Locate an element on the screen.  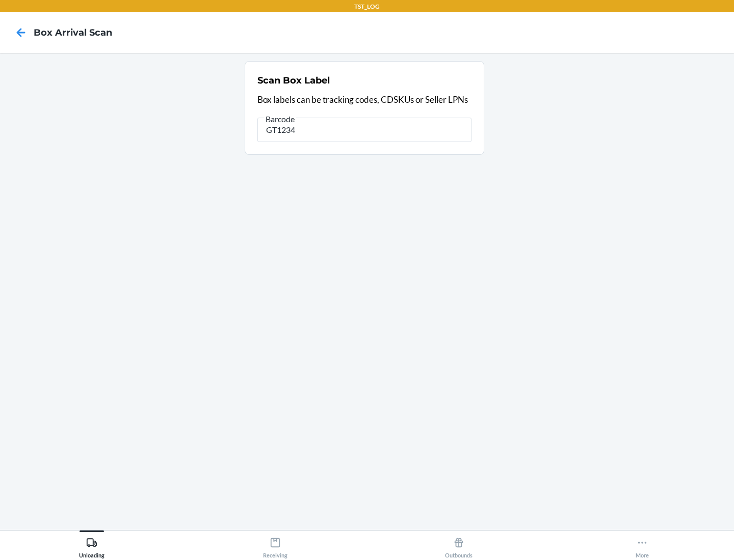
div: Unloading is located at coordinates (92, 546).